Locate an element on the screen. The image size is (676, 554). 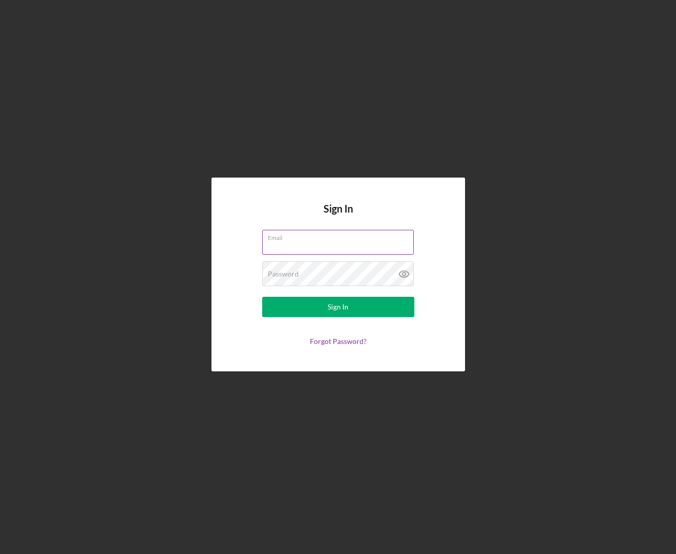
div: Sign In is located at coordinates (338, 307).